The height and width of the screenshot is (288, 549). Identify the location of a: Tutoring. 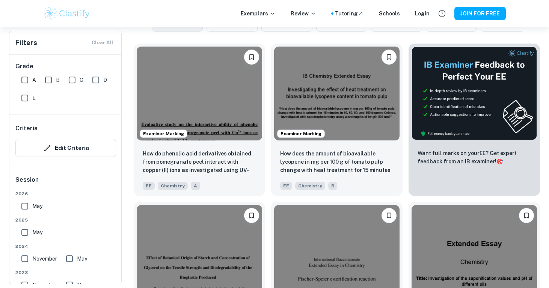
(349, 14).